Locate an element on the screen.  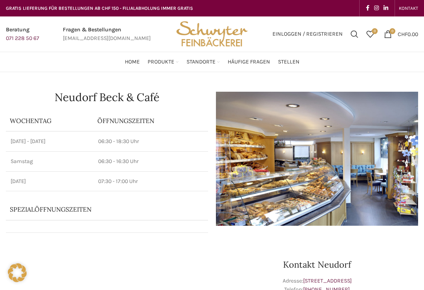
div: Secondary navigation is located at coordinates (408, 8).